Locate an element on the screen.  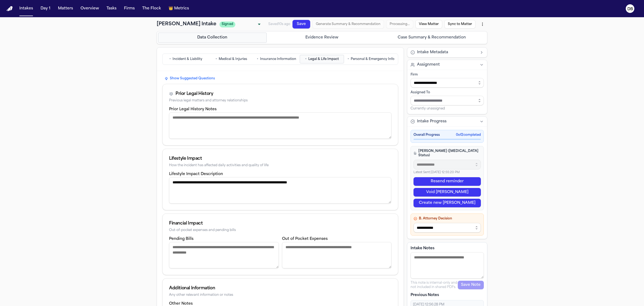
div: Any other relevant information or notes is located at coordinates (280, 295).